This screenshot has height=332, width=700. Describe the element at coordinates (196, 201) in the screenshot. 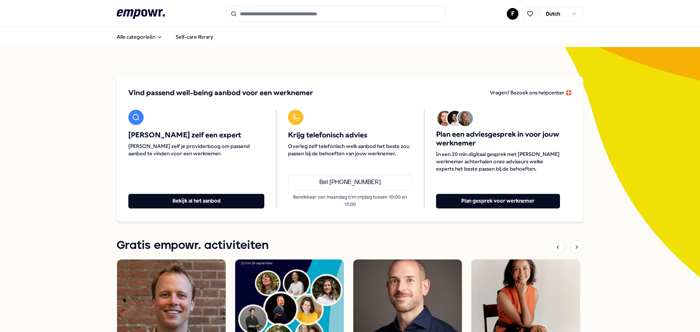

I see `button: Bekijk al het aanbod` at that location.